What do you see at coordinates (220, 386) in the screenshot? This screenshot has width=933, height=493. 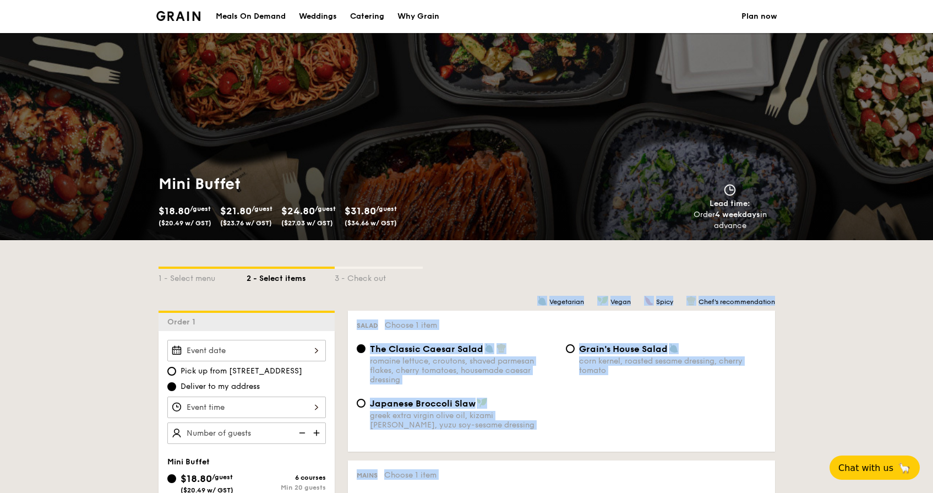 I see `span: Deliver to my address` at bounding box center [220, 386].